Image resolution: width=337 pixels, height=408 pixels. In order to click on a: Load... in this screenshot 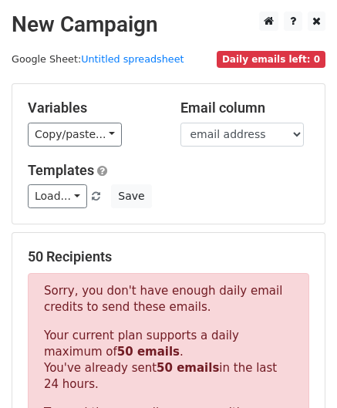, I will do `click(57, 196)`.